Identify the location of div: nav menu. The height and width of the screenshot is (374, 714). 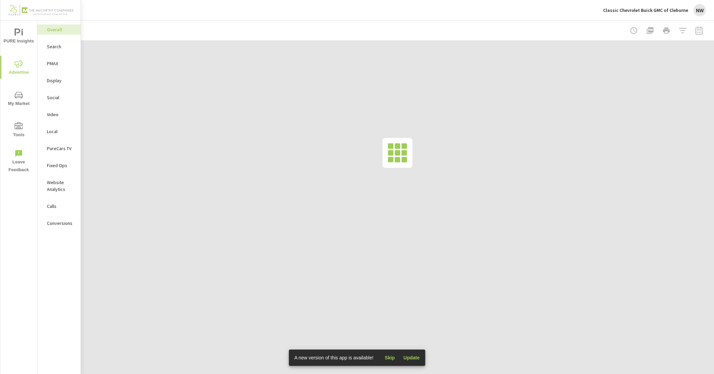
(19, 99).